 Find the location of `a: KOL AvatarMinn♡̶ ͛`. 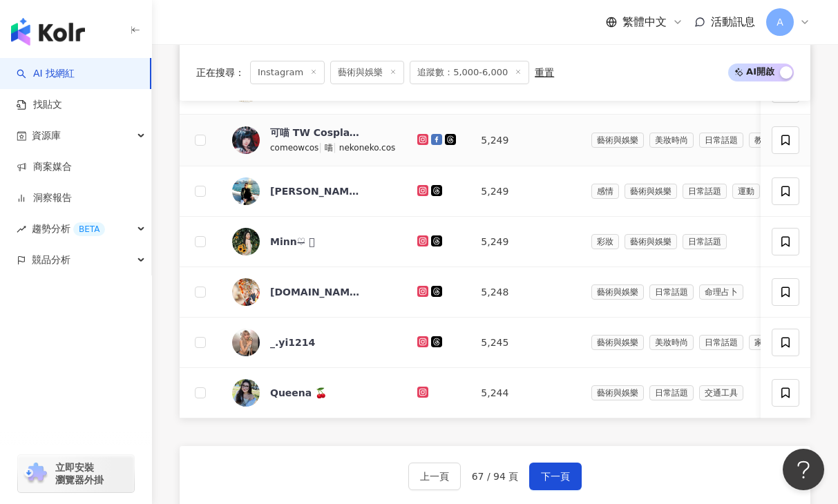

a: KOL AvatarMinn♡̶ ͛ is located at coordinates (314, 242).